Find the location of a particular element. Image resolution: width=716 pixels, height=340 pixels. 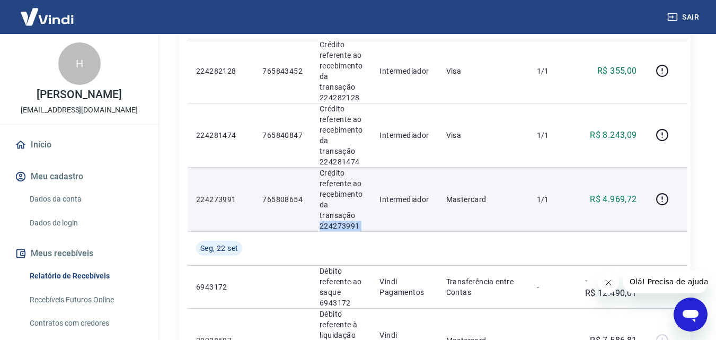

p: 224281474 is located at coordinates (221, 135).